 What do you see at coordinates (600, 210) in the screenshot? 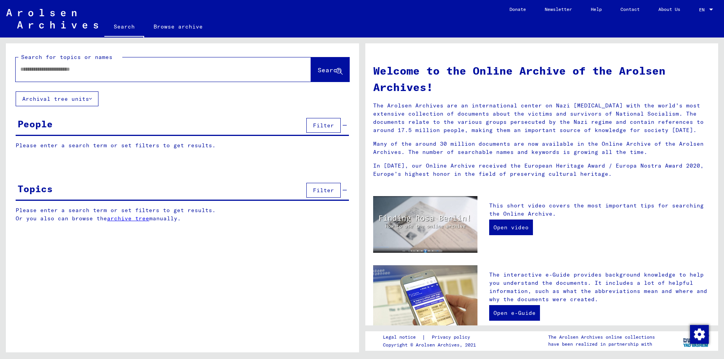
I see `p: This short video covers the most important tips for searching the Online Archive.` at bounding box center [600, 210].